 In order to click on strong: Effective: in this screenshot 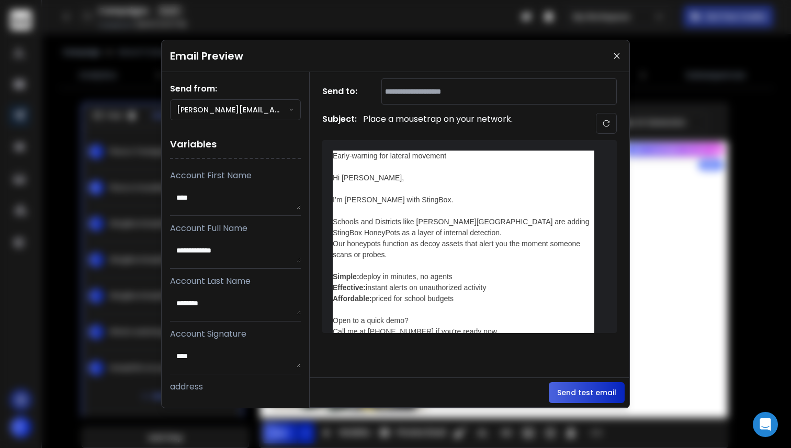, I will do `click(349, 288)`.